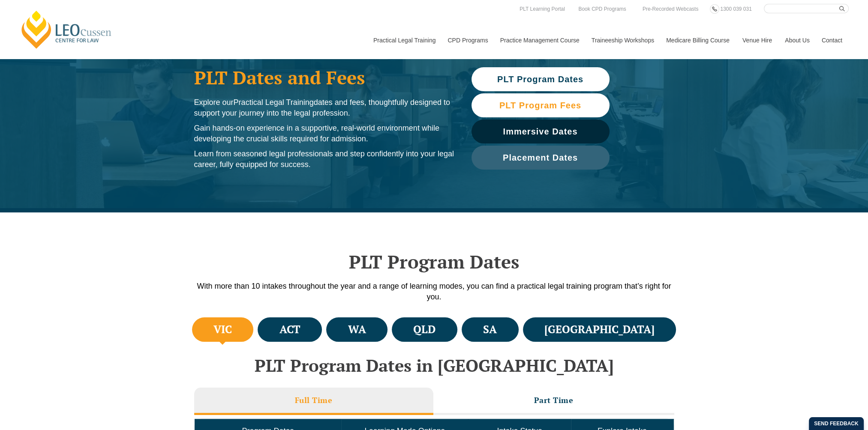  Describe the element at coordinates (541, 158) in the screenshot. I see `a: Placement Dates` at that location.